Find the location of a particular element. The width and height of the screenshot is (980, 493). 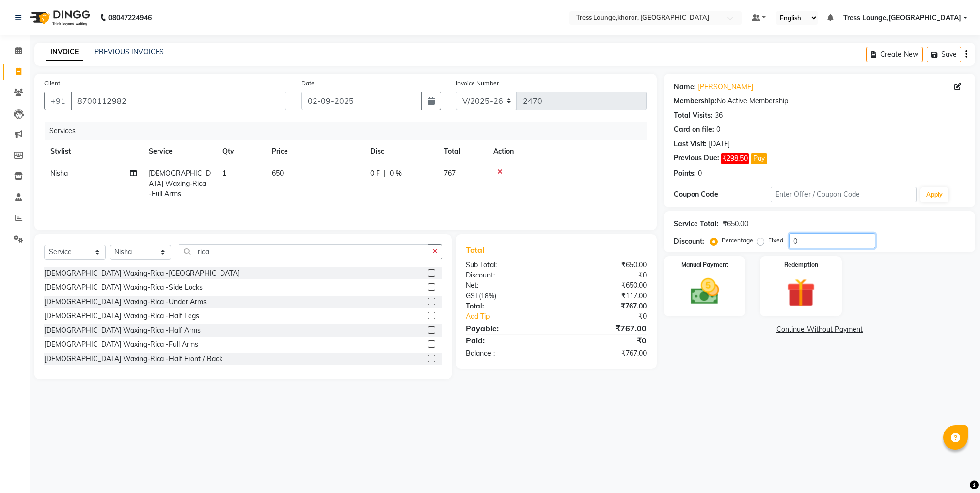

div: Payable: is located at coordinates (507, 328).